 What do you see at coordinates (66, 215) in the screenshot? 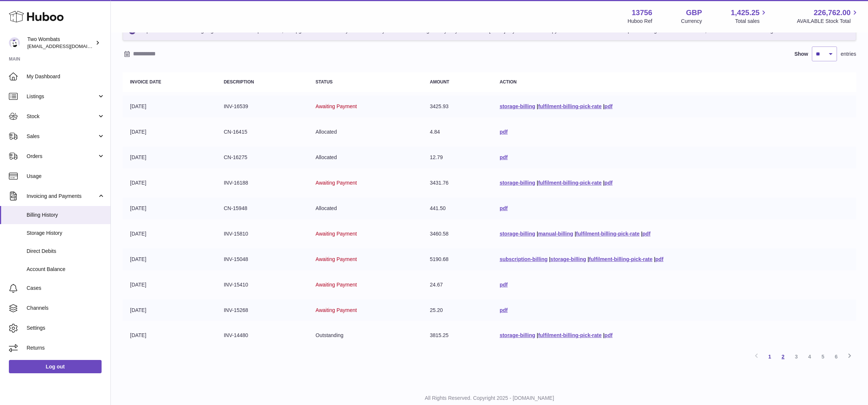
I see `span: Billing History` at bounding box center [66, 215].